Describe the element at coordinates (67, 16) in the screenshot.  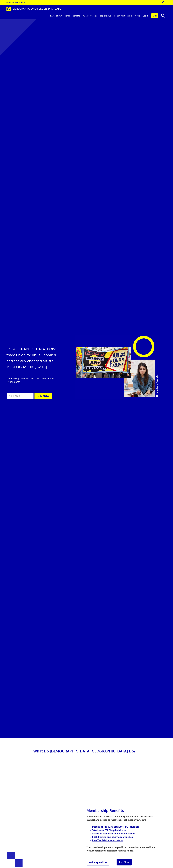
I see `a: Home` at that location.